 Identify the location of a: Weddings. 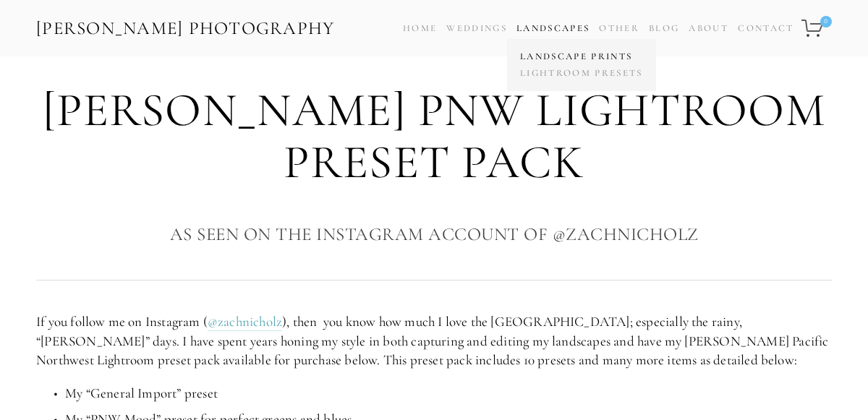
(476, 28).